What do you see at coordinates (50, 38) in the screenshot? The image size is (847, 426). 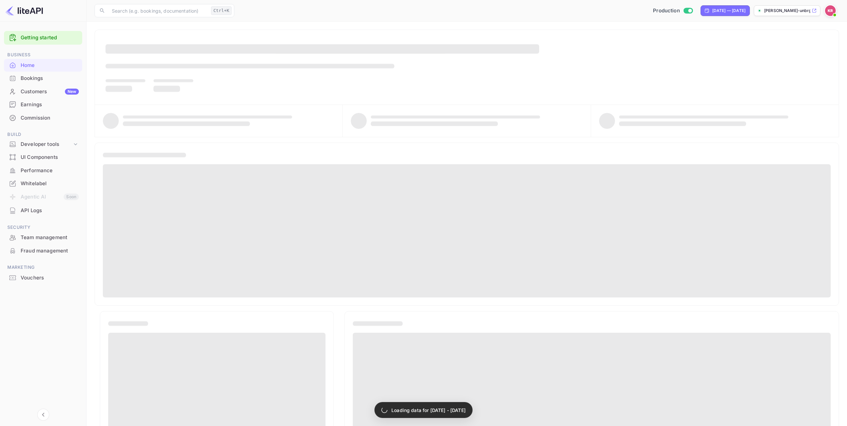 I see `a: Getting started` at bounding box center [50, 38].